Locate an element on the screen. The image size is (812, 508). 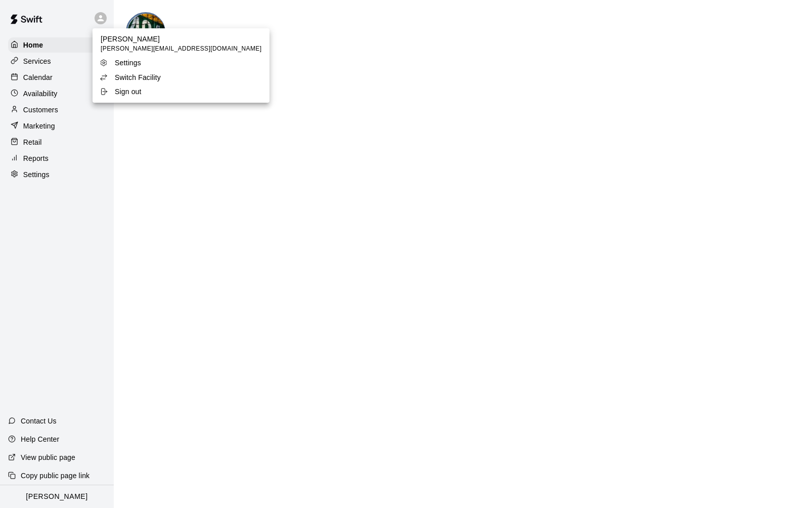
p: Settings is located at coordinates (128, 63).